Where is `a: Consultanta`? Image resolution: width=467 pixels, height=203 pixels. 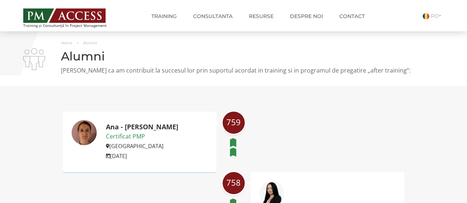 a: Consultanta is located at coordinates (213, 16).